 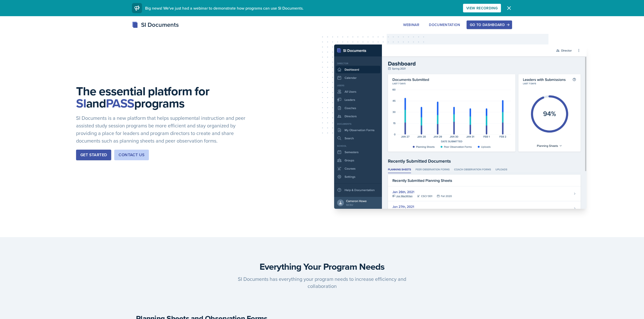 What do you see at coordinates (93, 155) in the screenshot?
I see `div: Get Started` at bounding box center [93, 155].